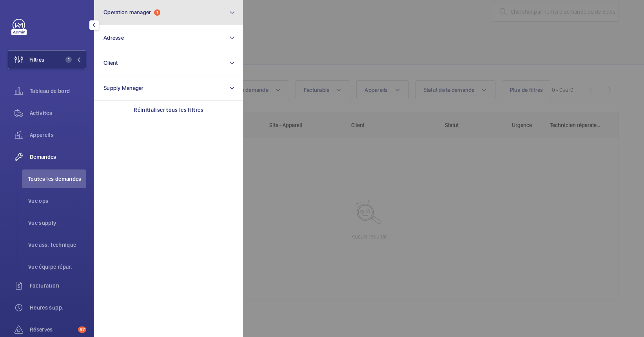 The height and width of the screenshot is (337, 644). Describe the element at coordinates (58, 286) in the screenshot. I see `span: Facturation` at that location.